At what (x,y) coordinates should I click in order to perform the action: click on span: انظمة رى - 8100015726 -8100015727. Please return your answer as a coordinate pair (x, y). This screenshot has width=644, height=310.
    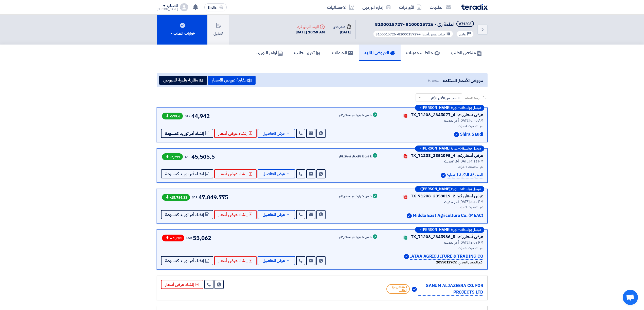
    Looking at the image, I should click on (415, 24).